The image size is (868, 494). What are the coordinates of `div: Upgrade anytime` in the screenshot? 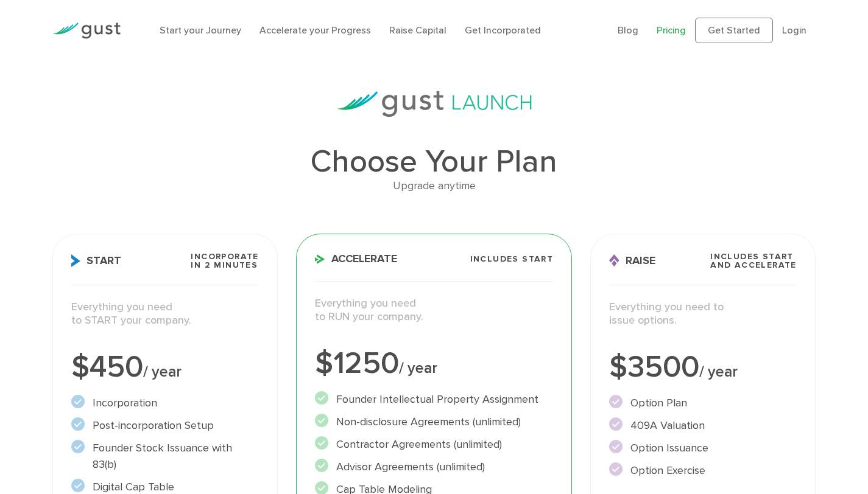 It's located at (434, 187).